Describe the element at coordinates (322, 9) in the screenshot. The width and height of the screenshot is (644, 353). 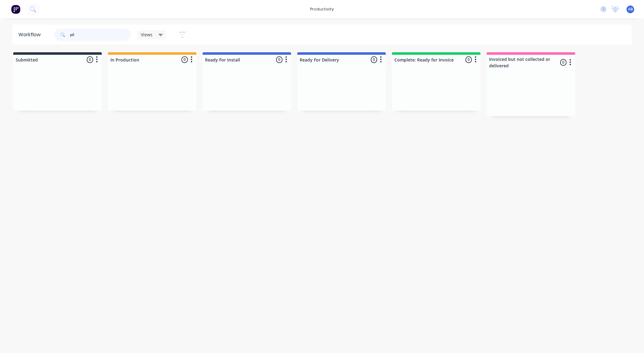
I see `div: productivity` at that location.